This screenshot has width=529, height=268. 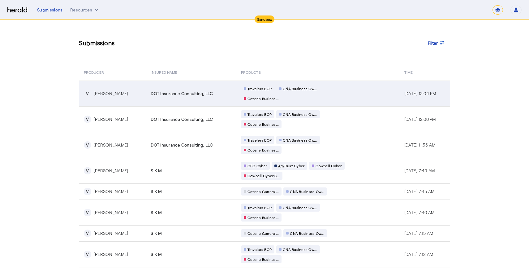 I want to click on img: Herald Logo, so click(x=17, y=10).